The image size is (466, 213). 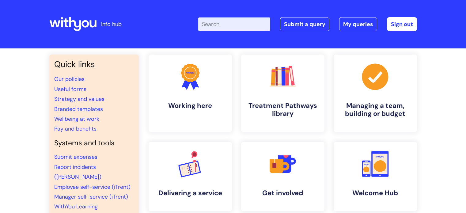 I want to click on a: Pay and benefits, so click(x=75, y=129).